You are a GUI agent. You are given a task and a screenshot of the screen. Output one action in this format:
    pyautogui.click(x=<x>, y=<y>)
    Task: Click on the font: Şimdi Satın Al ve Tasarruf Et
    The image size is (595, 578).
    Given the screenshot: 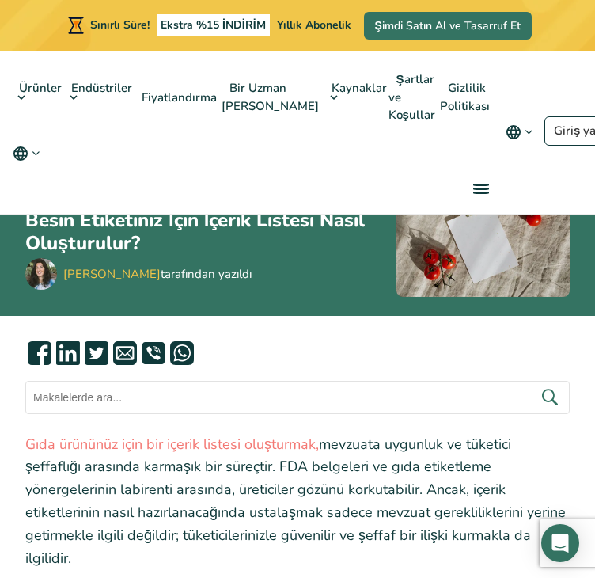 What is the action you would take?
    pyautogui.click(x=448, y=25)
    